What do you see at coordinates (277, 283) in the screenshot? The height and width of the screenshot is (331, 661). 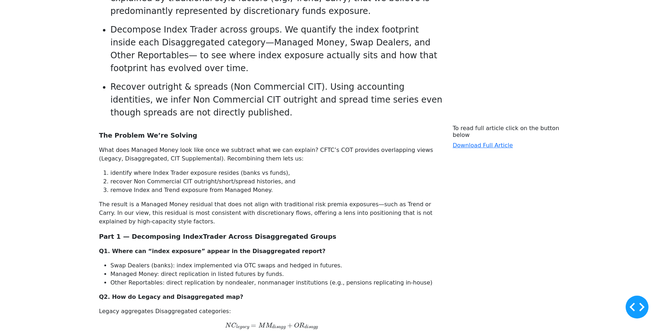 I see `li: Other Reportables: direct replication by nondealer, nonmanager institutions (e.g., pensions repli...` at bounding box center [277, 283].